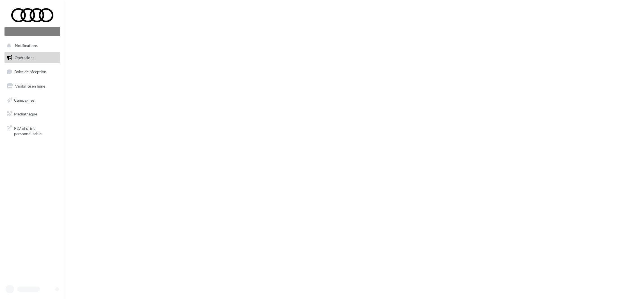 Image resolution: width=644 pixels, height=299 pixels. What do you see at coordinates (33, 100) in the screenshot?
I see `a: Campagnes` at bounding box center [33, 100].